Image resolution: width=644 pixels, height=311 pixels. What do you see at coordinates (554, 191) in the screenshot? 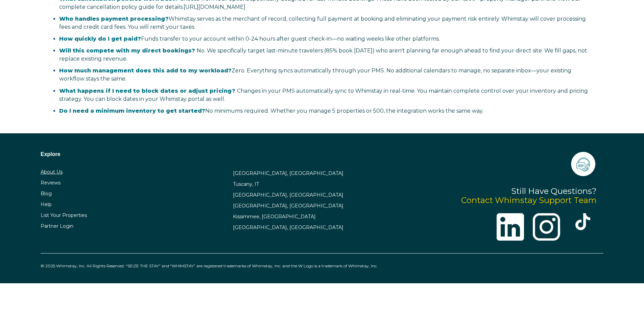
I see `span: Still Have Questions?` at bounding box center [554, 191].